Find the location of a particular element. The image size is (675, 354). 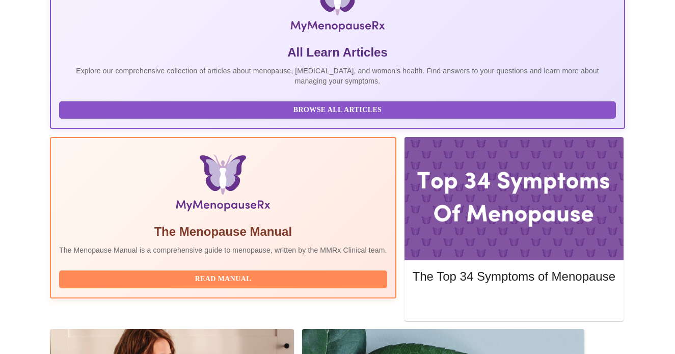

button: Read Manual is located at coordinates (223, 279).